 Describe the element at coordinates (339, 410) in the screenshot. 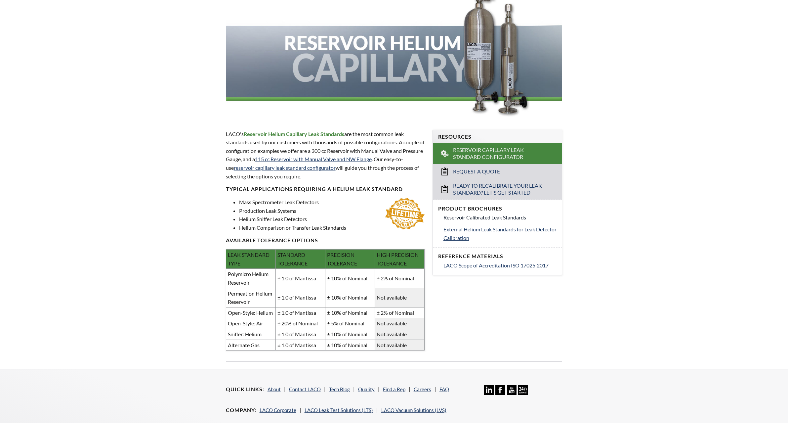

I see `a: LACO Leak Test Solutions (LTS)` at that location.